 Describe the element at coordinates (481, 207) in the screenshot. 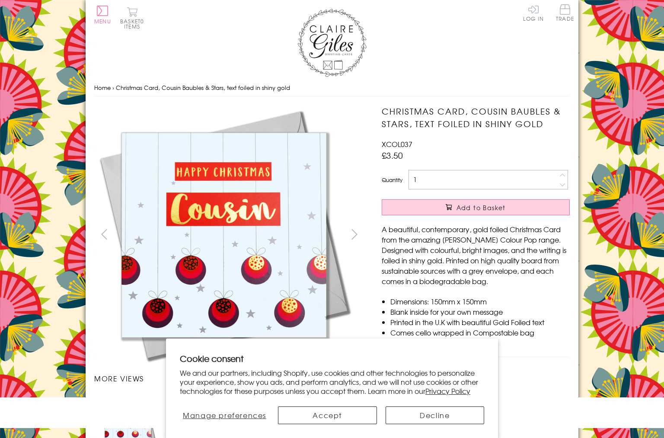

I see `span: Add to Basket` at that location.